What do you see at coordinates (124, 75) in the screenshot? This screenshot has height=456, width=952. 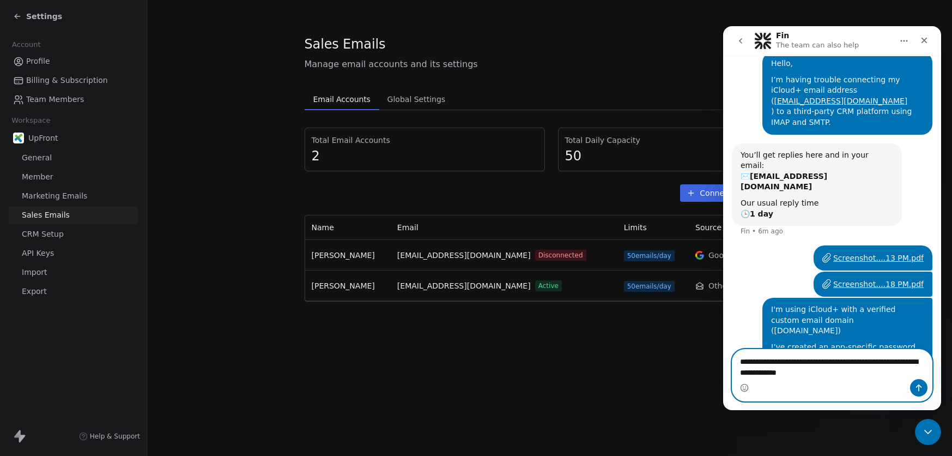 I see `div: I’m having trouble connecting my iCloud+ email address ( ) to a third-party CRM platform using IM...` at bounding box center [124, 75].